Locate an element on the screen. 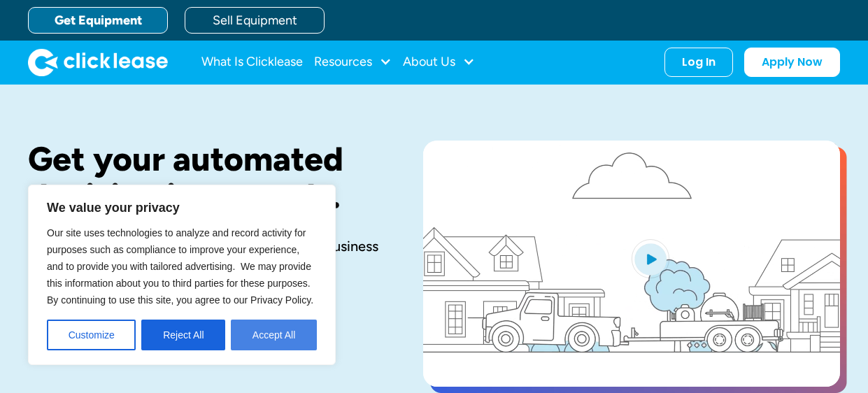  a: Get Equipment is located at coordinates (98, 20).